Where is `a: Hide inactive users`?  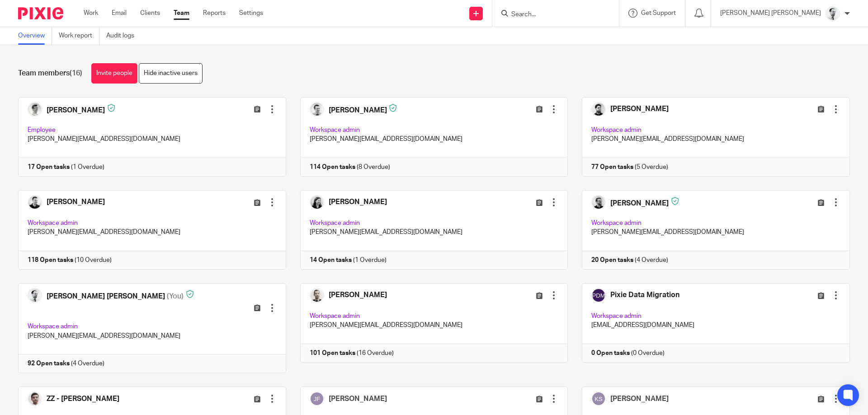
a: Hide inactive users is located at coordinates (171, 73).